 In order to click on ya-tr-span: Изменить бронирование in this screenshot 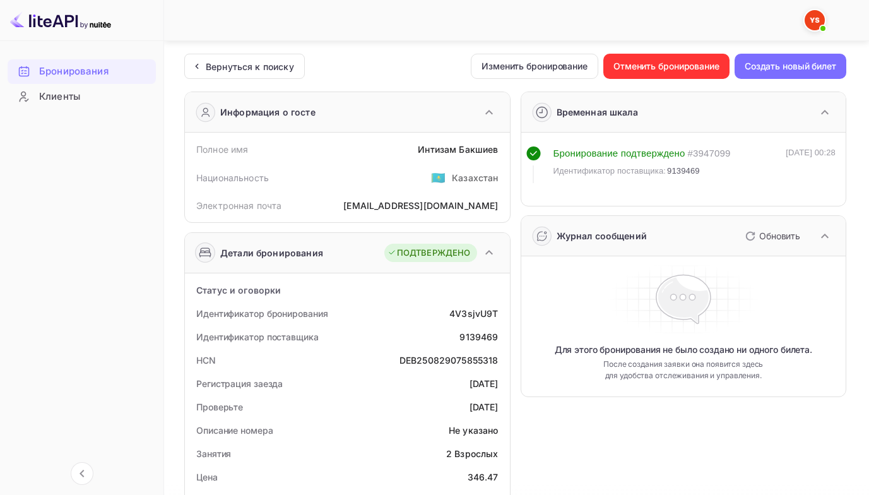, I will do `click(535, 66)`.